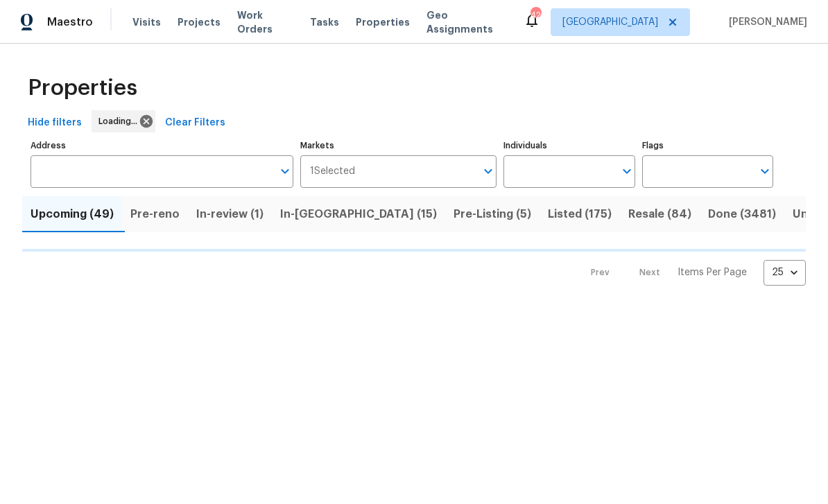 The width and height of the screenshot is (828, 504). I want to click on span: Loading..., so click(121, 121).